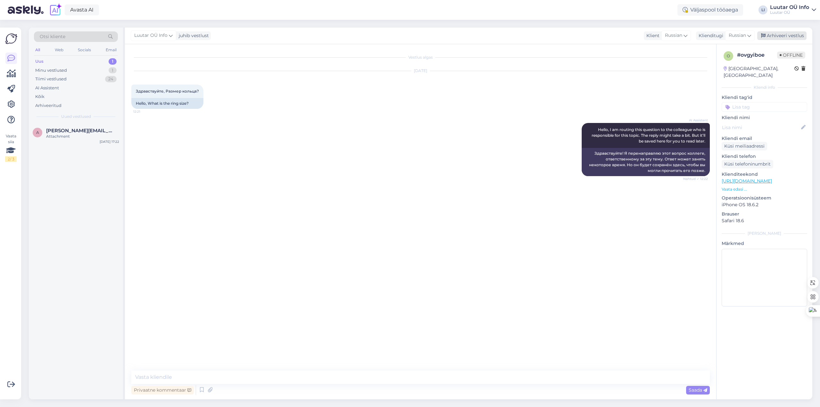  What do you see at coordinates (59, 50) in the screenshot?
I see `div: Web` at bounding box center [59, 50].